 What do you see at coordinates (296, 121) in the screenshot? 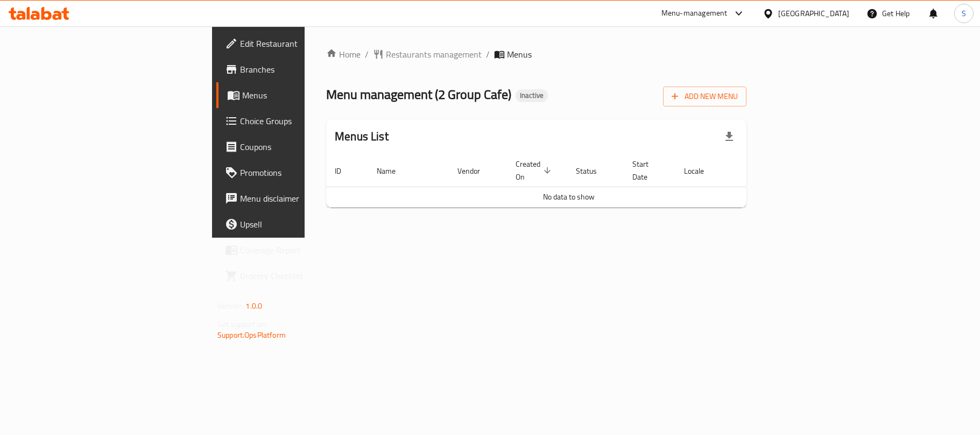
I see `a: Choice Groups` at bounding box center [296, 121].